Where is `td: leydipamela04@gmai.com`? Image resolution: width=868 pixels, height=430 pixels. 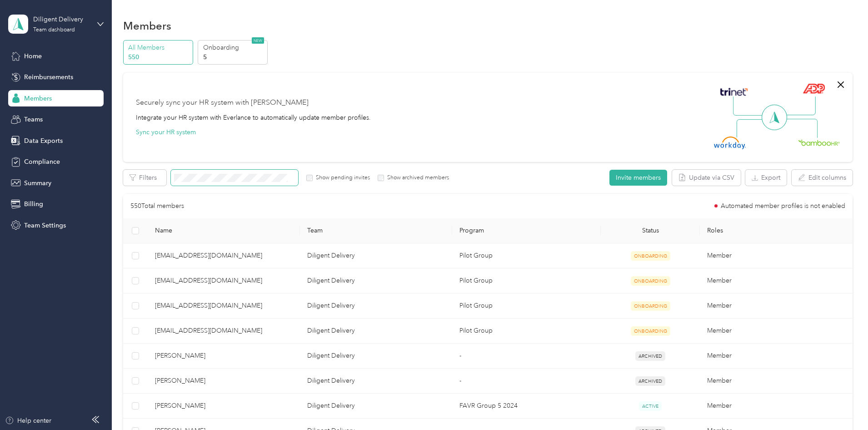
td: leydipamela04@gmai.com is located at coordinates (224, 306).